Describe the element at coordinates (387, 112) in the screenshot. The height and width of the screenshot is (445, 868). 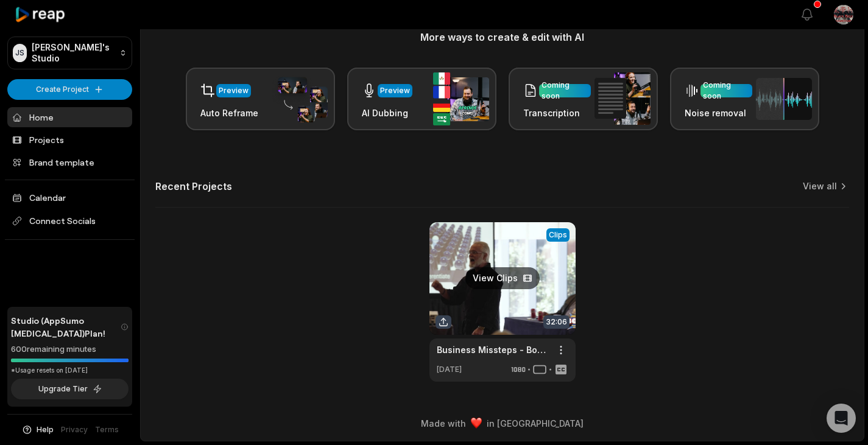
I see `h3: AI Dubbing` at that location.